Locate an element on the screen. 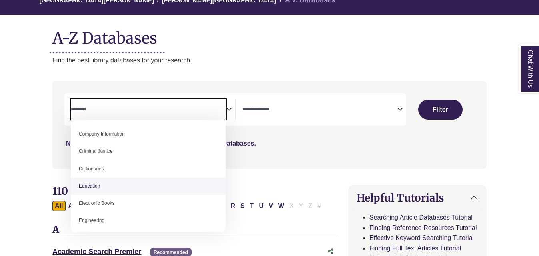  button: Filter Results A is located at coordinates (71, 206).